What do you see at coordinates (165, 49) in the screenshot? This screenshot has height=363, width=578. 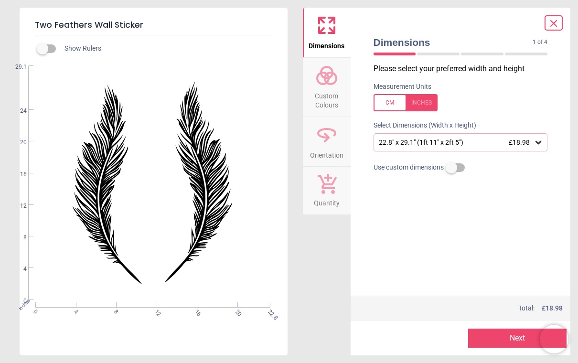 I see `div: Show Rulers` at bounding box center [165, 49].